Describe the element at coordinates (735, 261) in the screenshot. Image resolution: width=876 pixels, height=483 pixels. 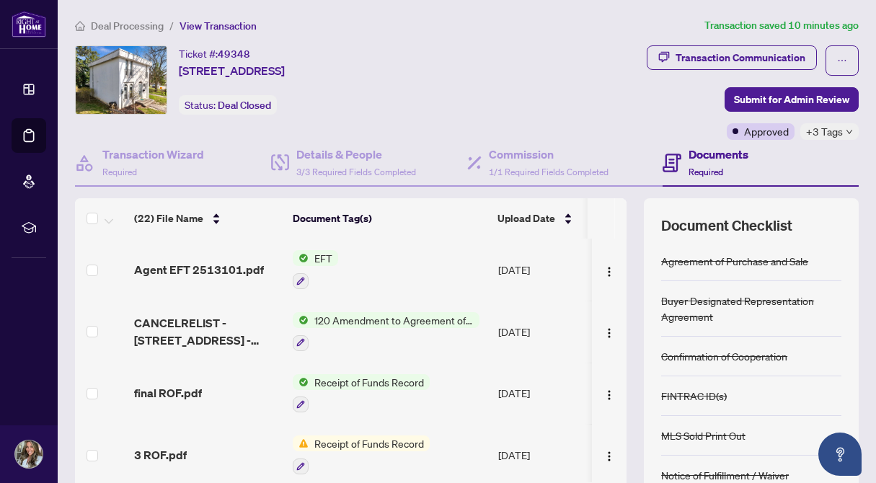
I see `div: Agreement of Purchase and Sale` at that location.